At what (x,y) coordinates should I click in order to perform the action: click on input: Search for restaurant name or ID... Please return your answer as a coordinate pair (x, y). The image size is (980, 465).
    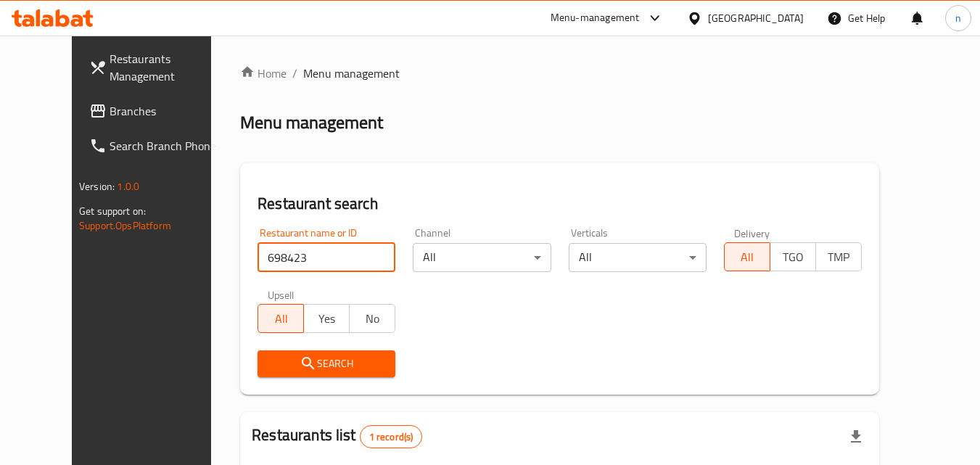
    Looking at the image, I should click on (326, 257).